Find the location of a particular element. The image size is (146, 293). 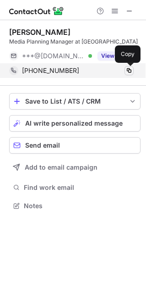

button: Send email is located at coordinates (75, 145).